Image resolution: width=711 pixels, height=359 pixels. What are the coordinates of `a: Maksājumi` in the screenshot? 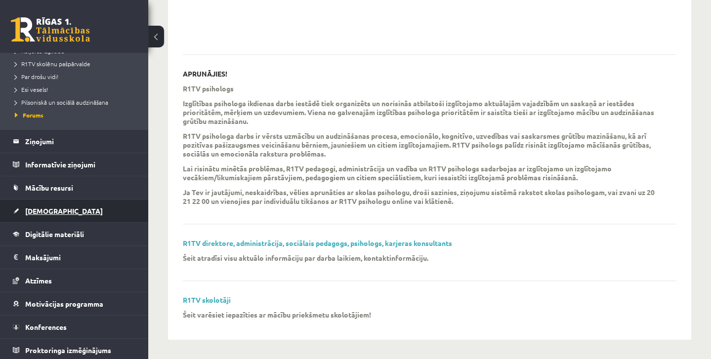 It's located at (74, 258).